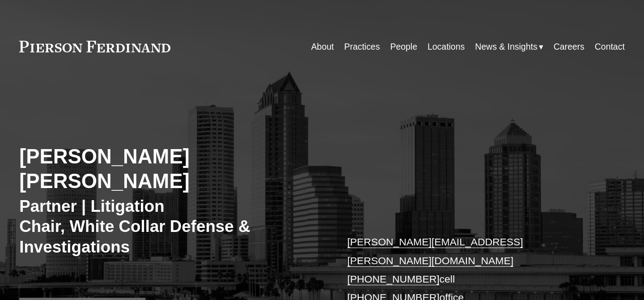 Image resolution: width=644 pixels, height=300 pixels. Describe the element at coordinates (322, 47) in the screenshot. I see `a: About` at that location.